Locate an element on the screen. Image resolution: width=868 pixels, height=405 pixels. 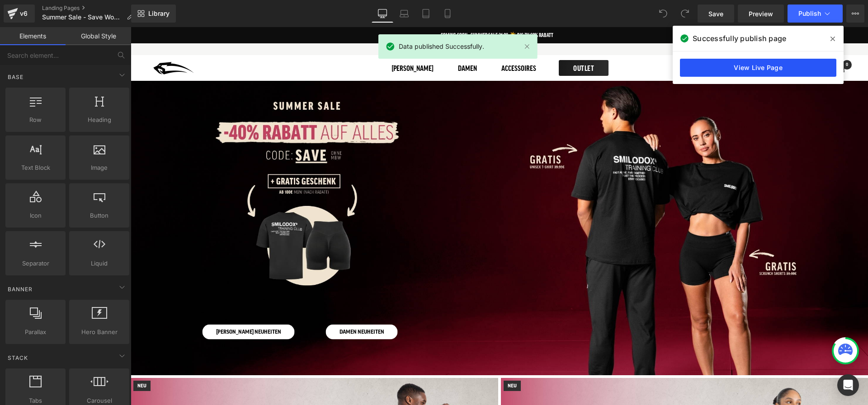
span: Text Block is located at coordinates (35, 167).